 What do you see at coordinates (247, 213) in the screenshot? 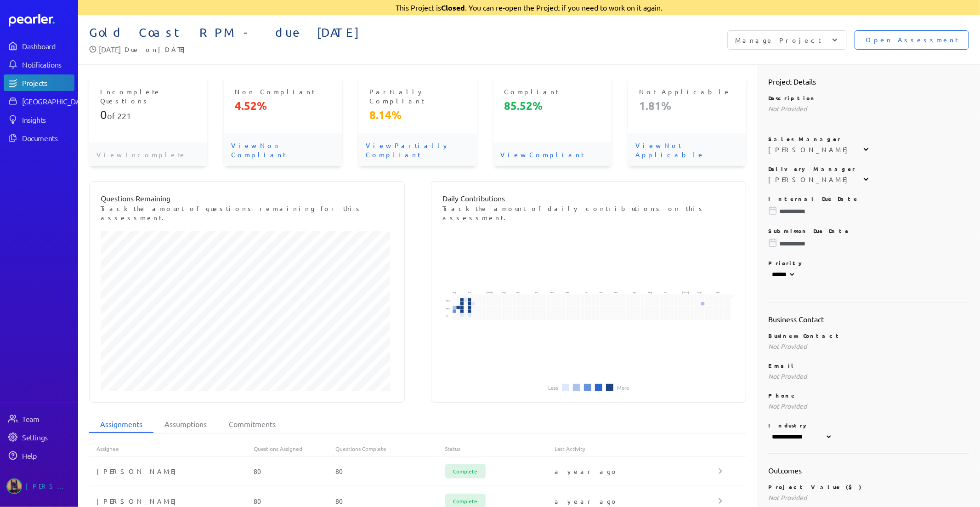
I see `p: Track the amount of questions remaining for this assessment.` at bounding box center [247, 213].